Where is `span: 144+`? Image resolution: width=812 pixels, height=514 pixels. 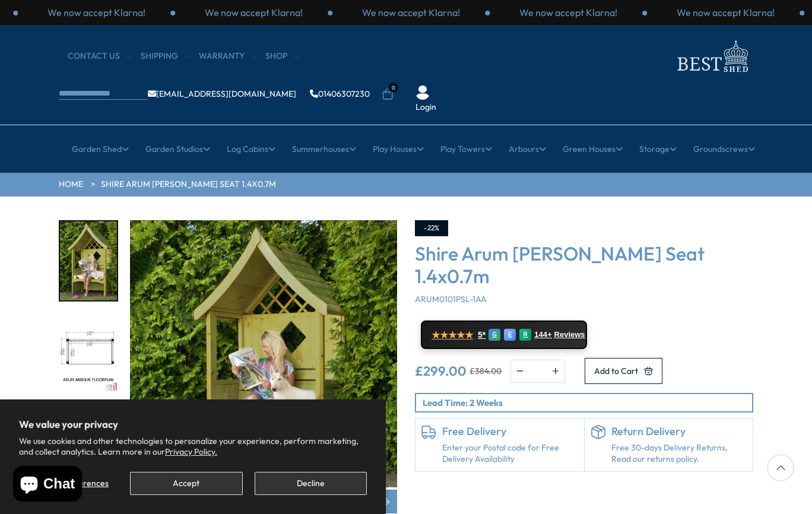
span: 144+ is located at coordinates (542, 335).